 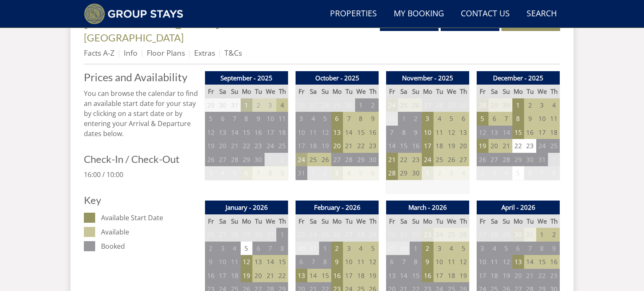 What do you see at coordinates (338, 78) in the screenshot?
I see `th: October - 2025` at bounding box center [338, 78].